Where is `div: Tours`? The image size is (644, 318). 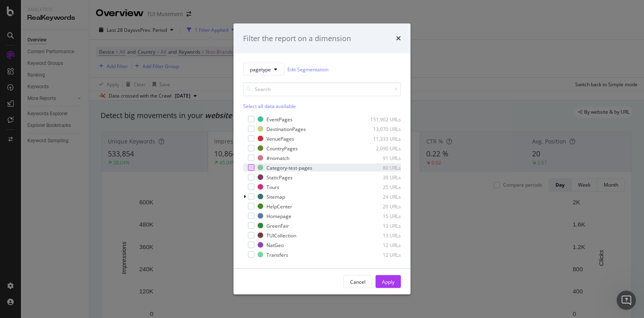
div: Tours is located at coordinates (273, 186).